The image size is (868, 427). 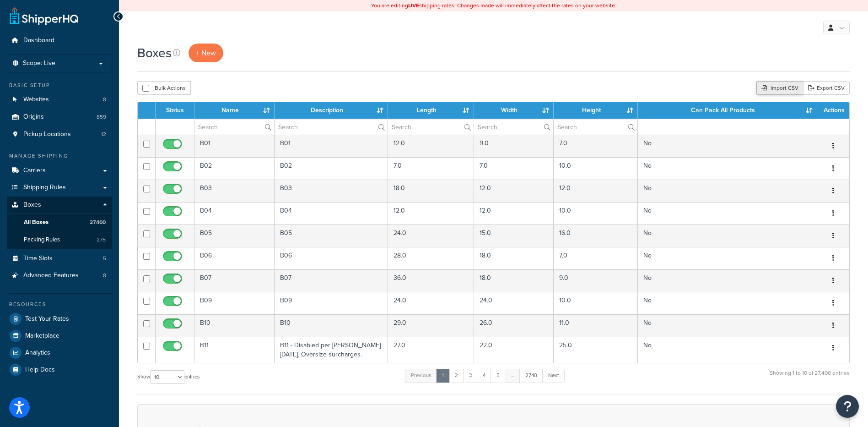 What do you see at coordinates (39, 63) in the screenshot?
I see `span: Scope: Live` at bounding box center [39, 63].